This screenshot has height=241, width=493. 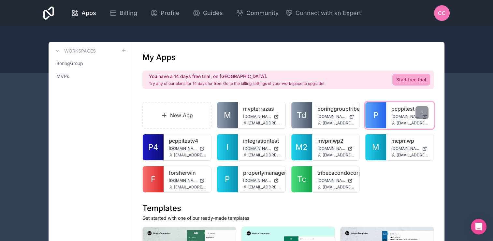 I want to click on h1: Templates, so click(x=288, y=208).